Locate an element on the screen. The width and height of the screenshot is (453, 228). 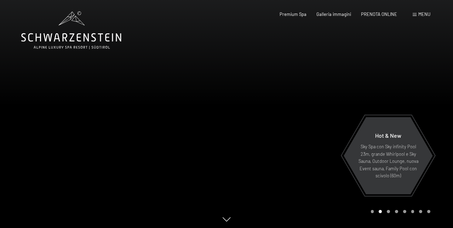
span: Galleria immagini is located at coordinates (334, 14).